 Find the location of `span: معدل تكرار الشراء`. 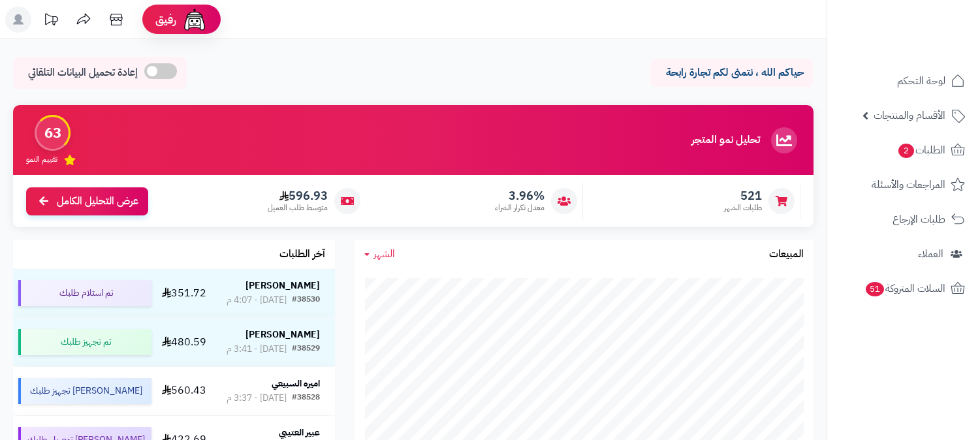

span: معدل تكرار الشراء is located at coordinates (520, 208).